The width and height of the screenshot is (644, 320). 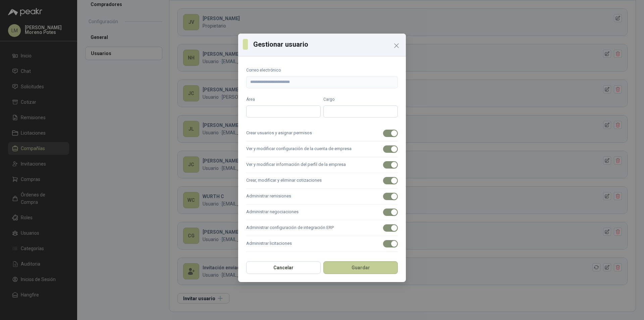 What do you see at coordinates (391, 244) in the screenshot?
I see `button: Administrar licitaciones` at bounding box center [391, 244].